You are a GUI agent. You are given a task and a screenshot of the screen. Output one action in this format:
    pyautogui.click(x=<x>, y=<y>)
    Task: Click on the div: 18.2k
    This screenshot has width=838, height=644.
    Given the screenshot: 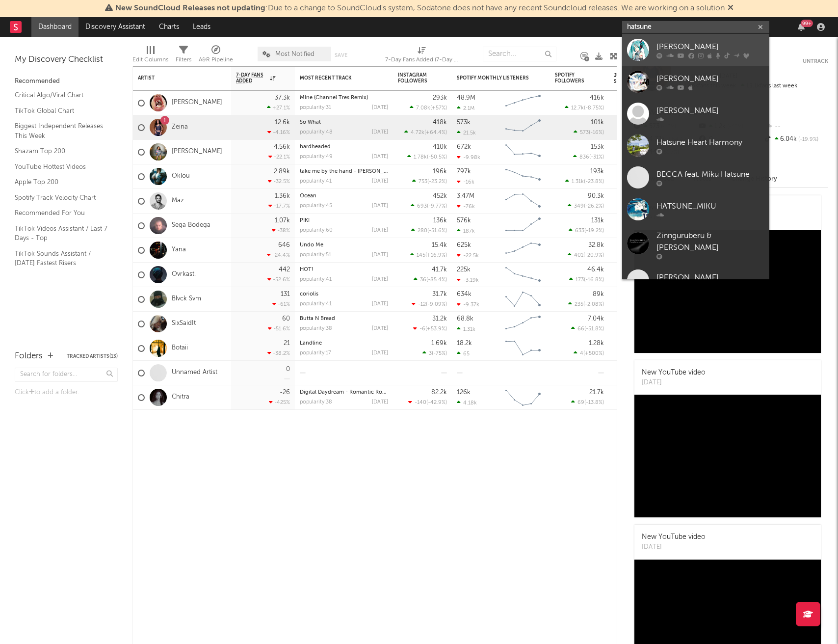 What is the action you would take?
    pyautogui.click(x=465, y=343)
    